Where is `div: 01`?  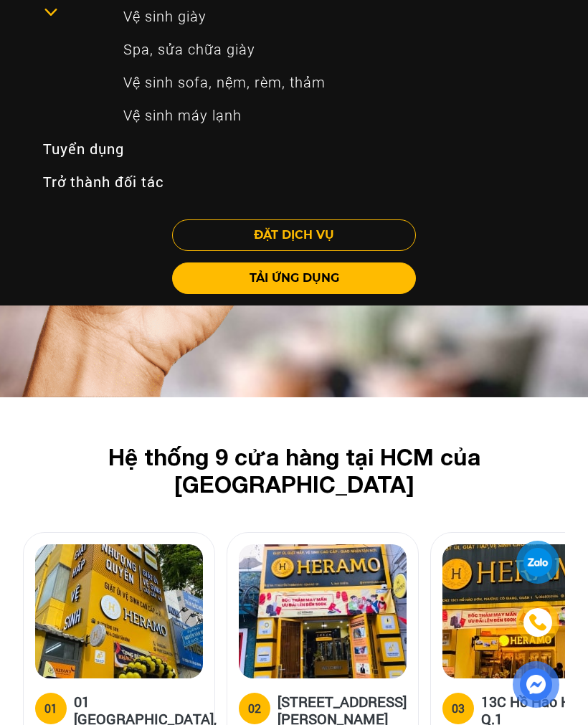 div: 01 is located at coordinates (51, 709).